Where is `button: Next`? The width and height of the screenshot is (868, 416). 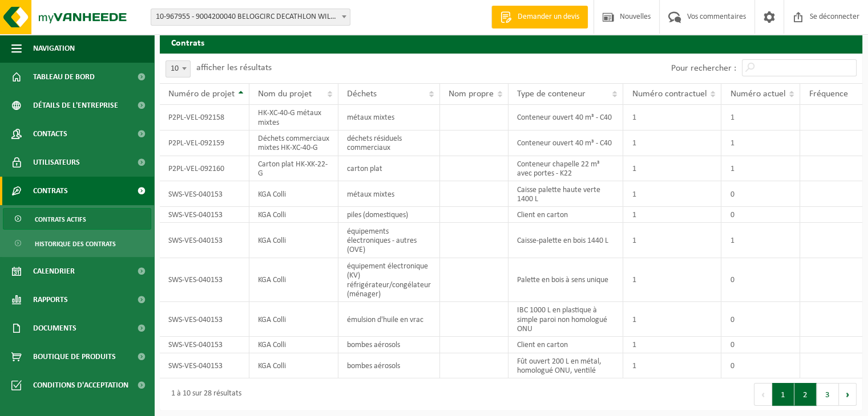 button: Next is located at coordinates (847, 395).